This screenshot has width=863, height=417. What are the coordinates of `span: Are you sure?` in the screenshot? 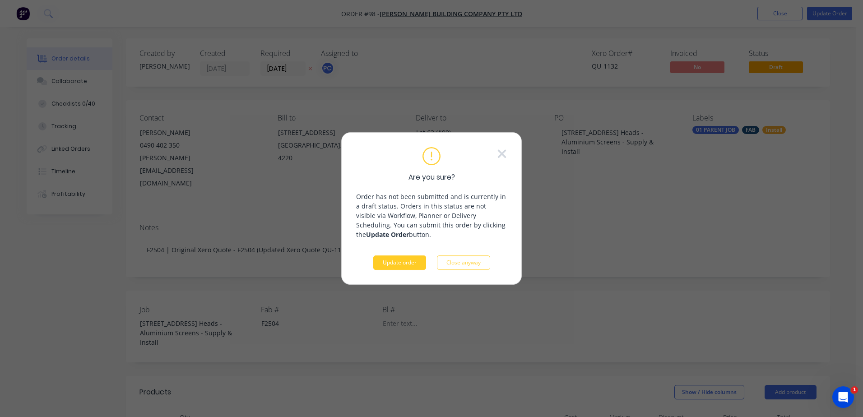 It's located at (432, 177).